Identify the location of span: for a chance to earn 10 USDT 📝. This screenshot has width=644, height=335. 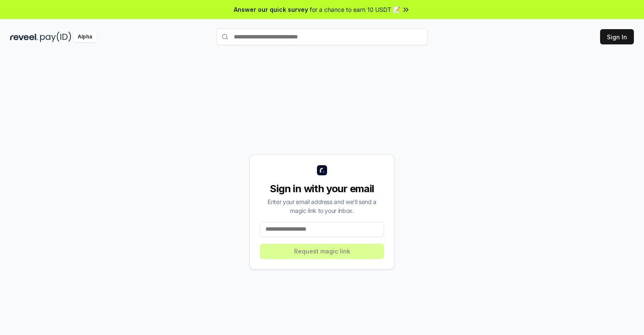
(355, 9).